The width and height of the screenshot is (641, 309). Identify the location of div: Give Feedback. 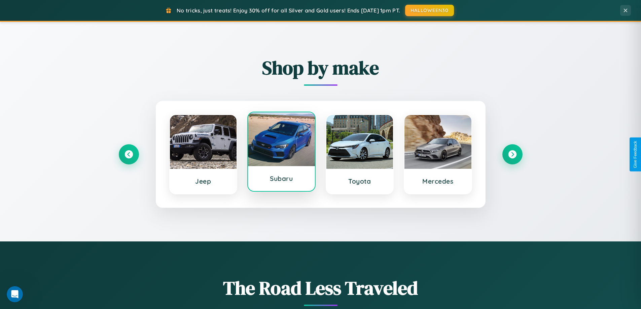
(635, 154).